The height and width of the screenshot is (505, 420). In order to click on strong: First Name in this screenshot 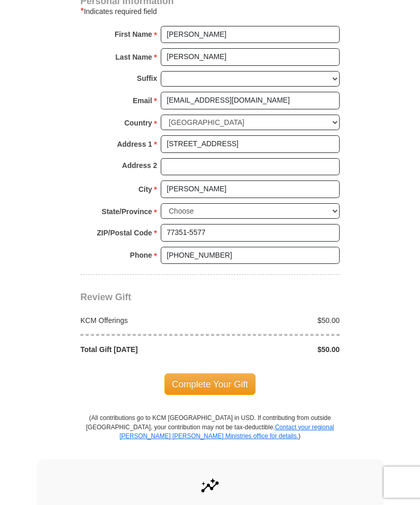, I will do `click(133, 34)`.